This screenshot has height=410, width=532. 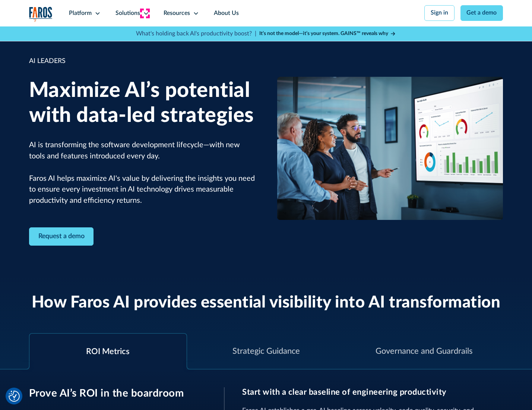 What do you see at coordinates (14, 396) in the screenshot?
I see `button: Cookie Settings` at bounding box center [14, 396].